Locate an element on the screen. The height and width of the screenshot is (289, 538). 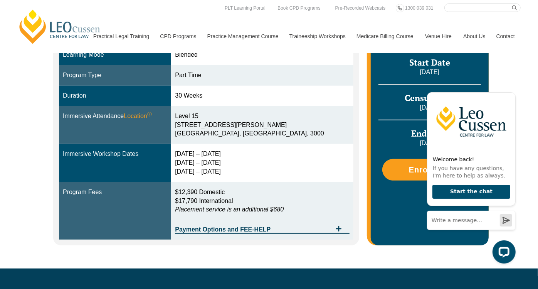
span: Payment Options and FEE-HELP is located at coordinates (253, 229).